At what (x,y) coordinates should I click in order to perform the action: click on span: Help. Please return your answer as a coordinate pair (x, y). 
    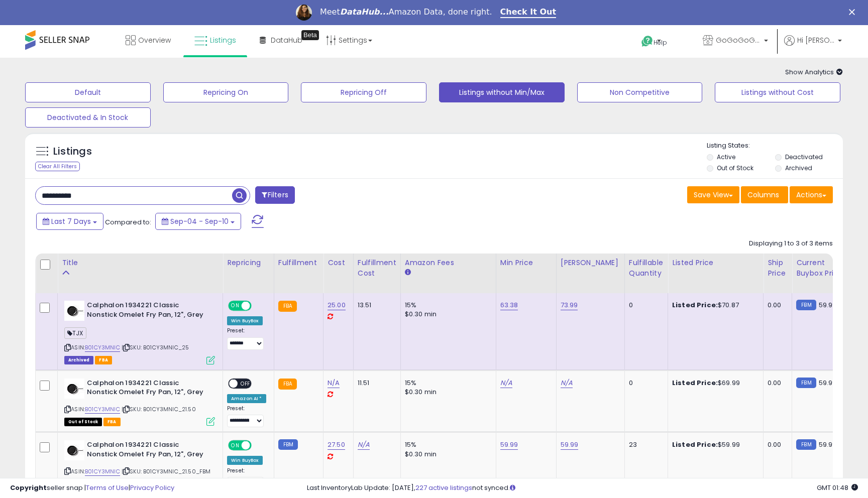
    Looking at the image, I should click on (660, 42).